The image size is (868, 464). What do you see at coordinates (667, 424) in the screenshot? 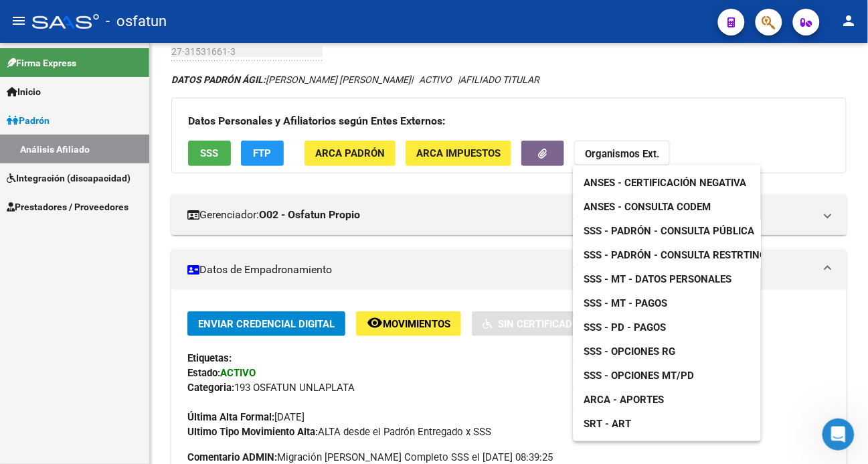
I see `a: SRT - ART` at bounding box center [667, 424].